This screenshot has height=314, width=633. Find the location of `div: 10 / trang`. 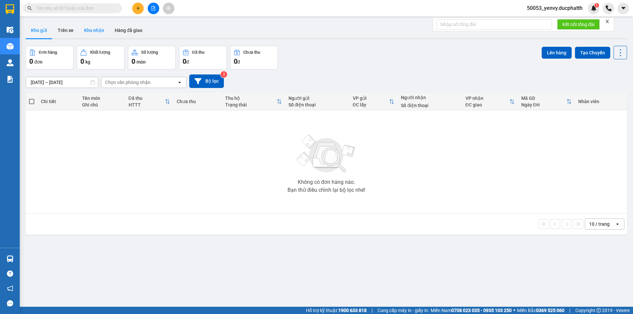

div: 10 / trang is located at coordinates (599, 224).